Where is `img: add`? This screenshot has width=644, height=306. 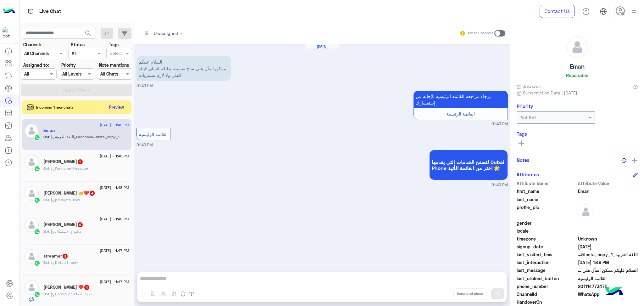 img: add is located at coordinates (634, 160).